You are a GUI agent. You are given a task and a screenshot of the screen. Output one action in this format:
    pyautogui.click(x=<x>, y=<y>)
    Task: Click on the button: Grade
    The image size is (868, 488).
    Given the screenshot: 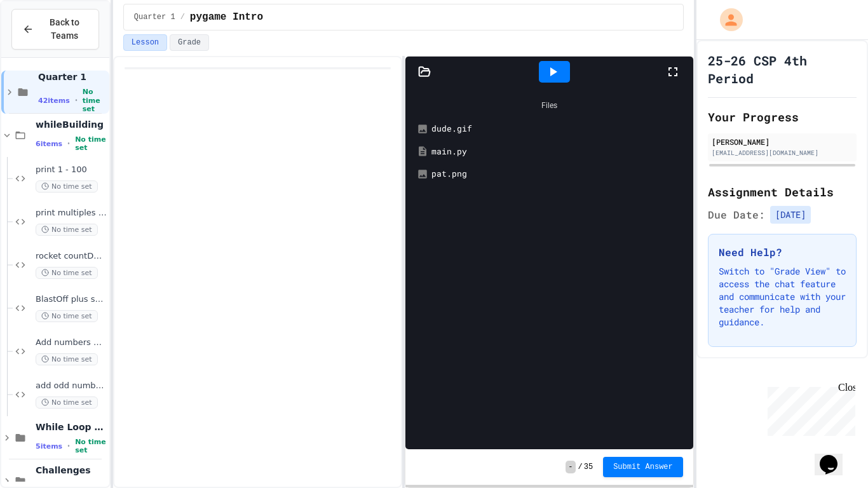 What is the action you would take?
    pyautogui.click(x=189, y=43)
    